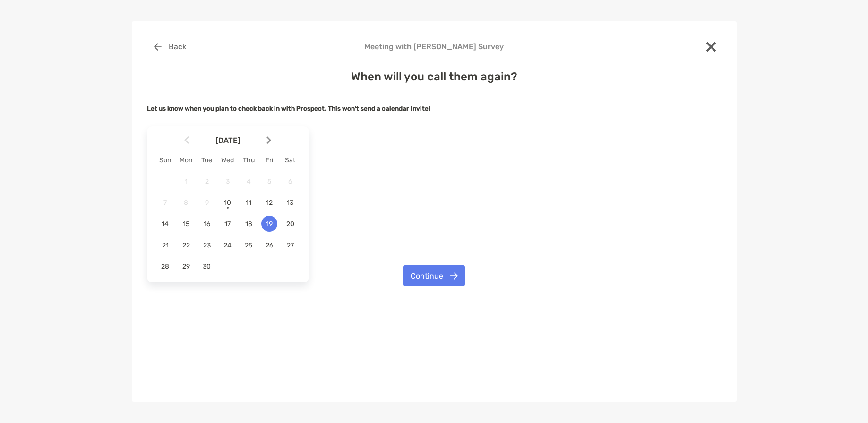 The image size is (868, 423). Describe the element at coordinates (165, 224) in the screenshot. I see `span: 14` at that location.